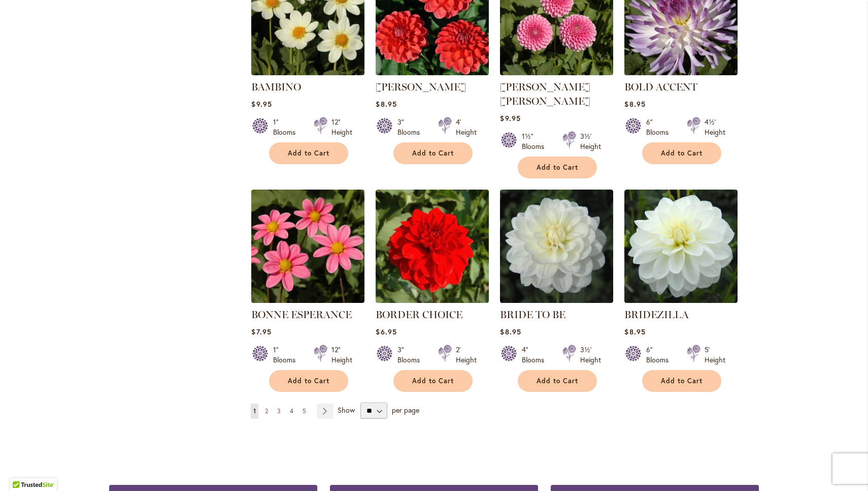  Describe the element at coordinates (536, 354) in the screenshot. I see `div: 4" Blooms` at that location.